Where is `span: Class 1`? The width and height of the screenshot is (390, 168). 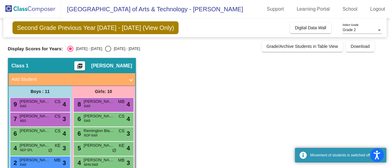
span: Class 1 is located at coordinates (20, 66).